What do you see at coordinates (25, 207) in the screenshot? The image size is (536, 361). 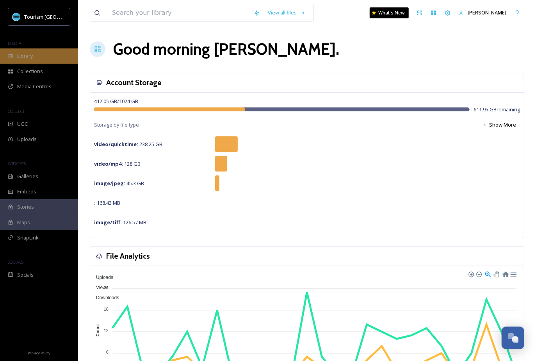 I see `span: Stories` at bounding box center [25, 207].